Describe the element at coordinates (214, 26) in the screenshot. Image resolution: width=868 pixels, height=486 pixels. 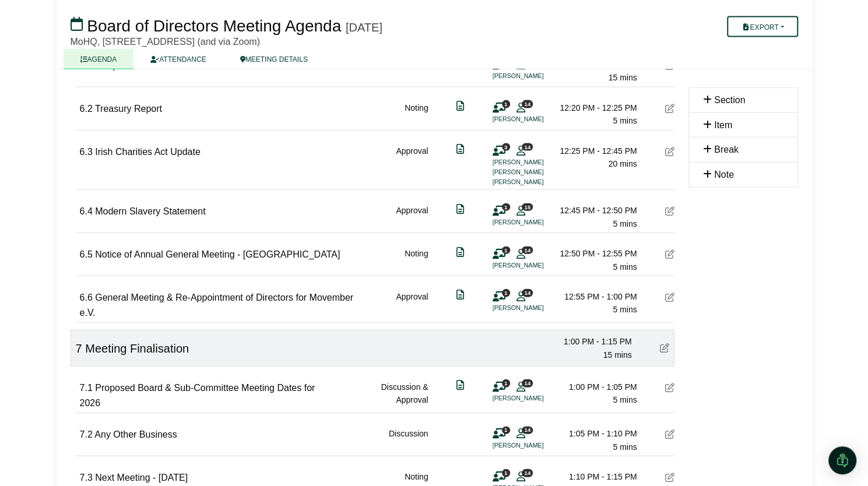
I see `span: Board of Directors Meeting Agenda` at that location.